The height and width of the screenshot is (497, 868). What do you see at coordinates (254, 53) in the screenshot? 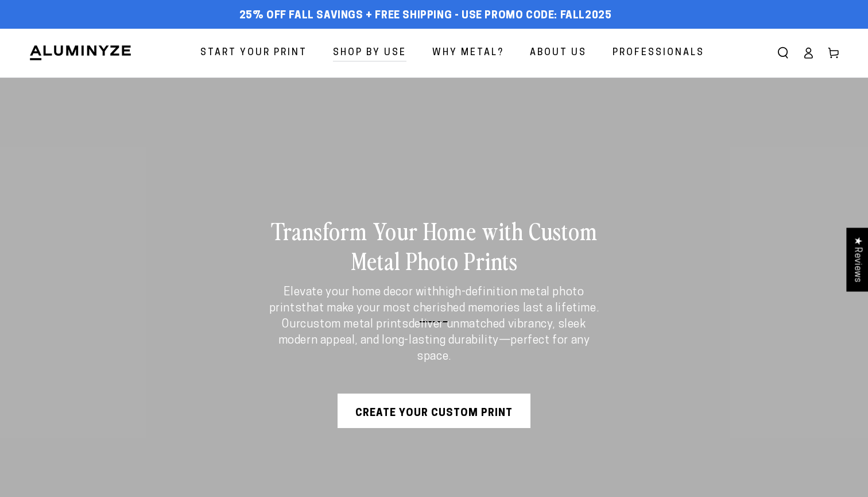
I see `a: Start Your Print` at bounding box center [254, 53].